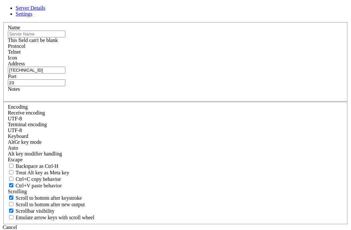 The height and width of the screenshot is (230, 351). Describe the element at coordinates (35, 153) in the screenshot. I see `label: Controls how the Alt key is handled. Escape: Send an ESC prefix. 8-Bit: Add 128 to the typed char...` at that location.